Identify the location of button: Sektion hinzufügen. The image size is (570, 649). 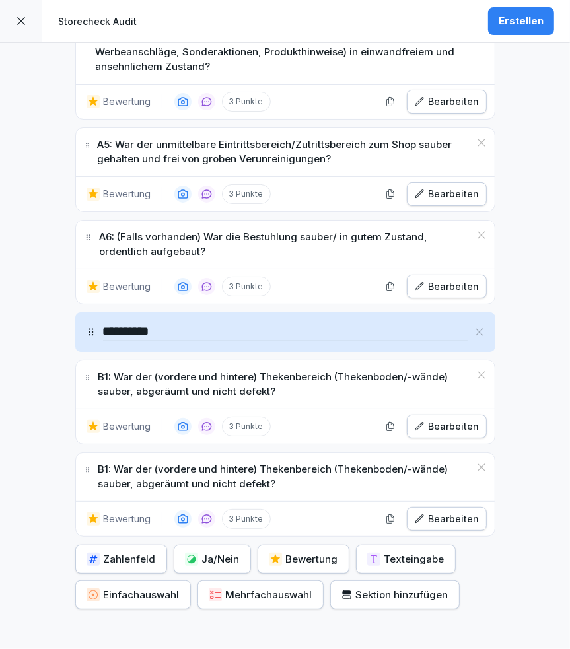
(395, 595).